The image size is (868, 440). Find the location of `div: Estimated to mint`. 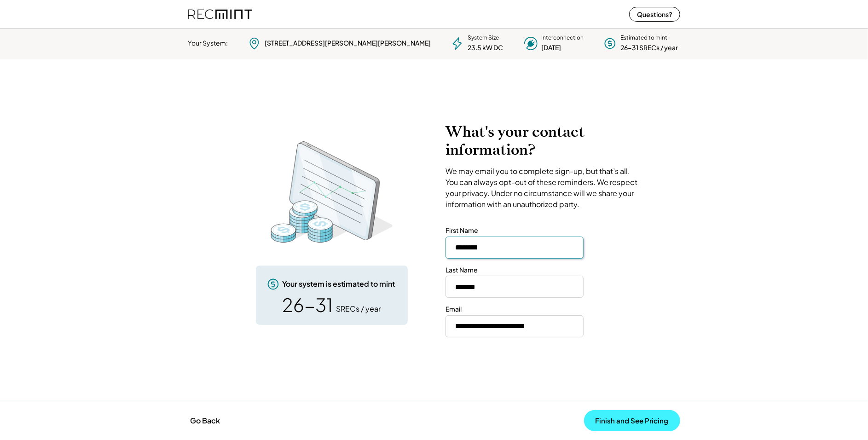

div: Estimated to mint is located at coordinates (644, 38).